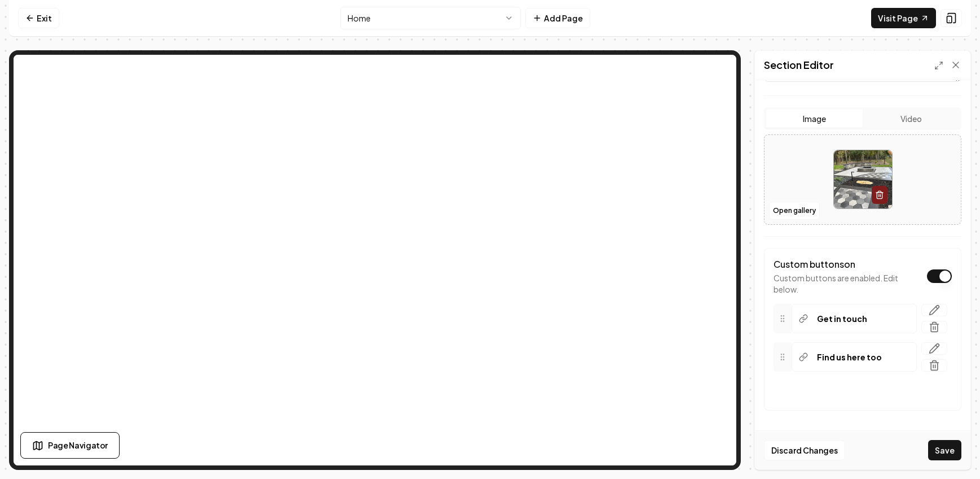 This screenshot has width=980, height=479. What do you see at coordinates (558, 18) in the screenshot?
I see `button: Add Page` at bounding box center [558, 18].